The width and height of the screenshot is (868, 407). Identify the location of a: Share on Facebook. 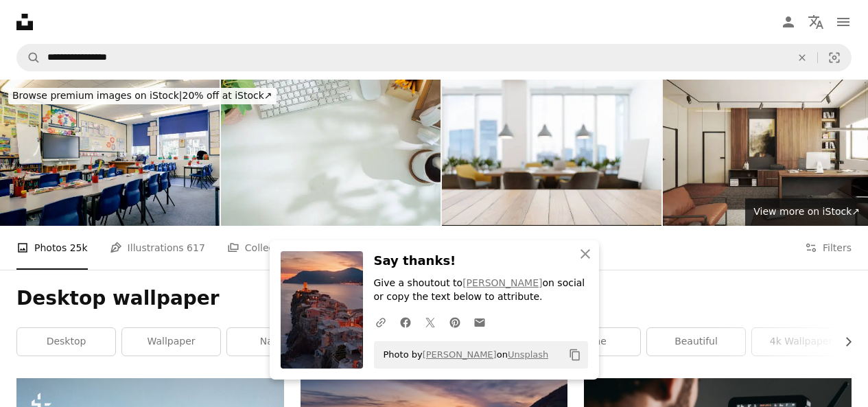
(406, 322).